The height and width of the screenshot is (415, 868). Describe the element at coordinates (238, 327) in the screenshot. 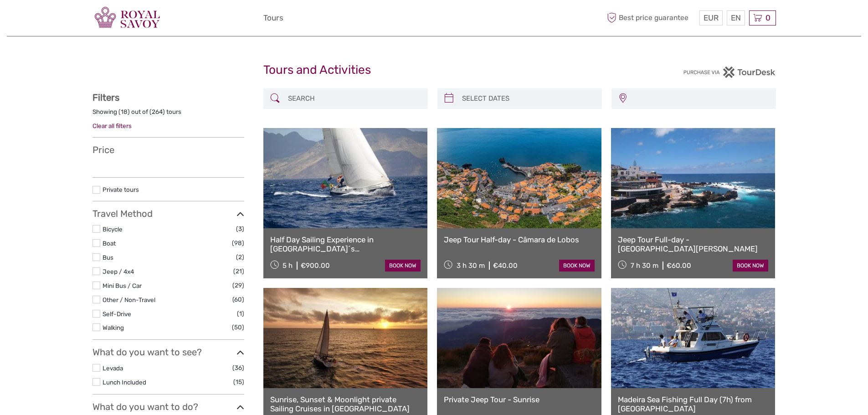

I see `span: (50)` at that location.